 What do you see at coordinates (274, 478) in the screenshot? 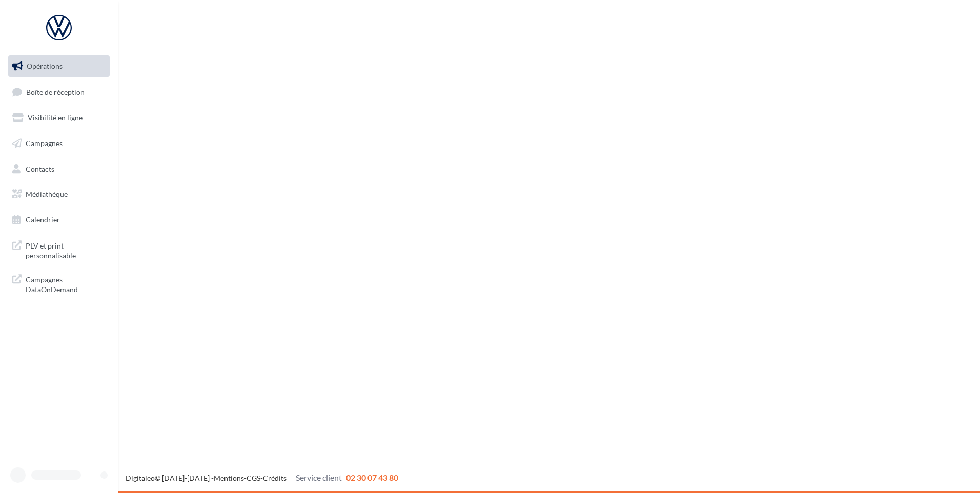
I see `a: Crédits` at bounding box center [274, 478].